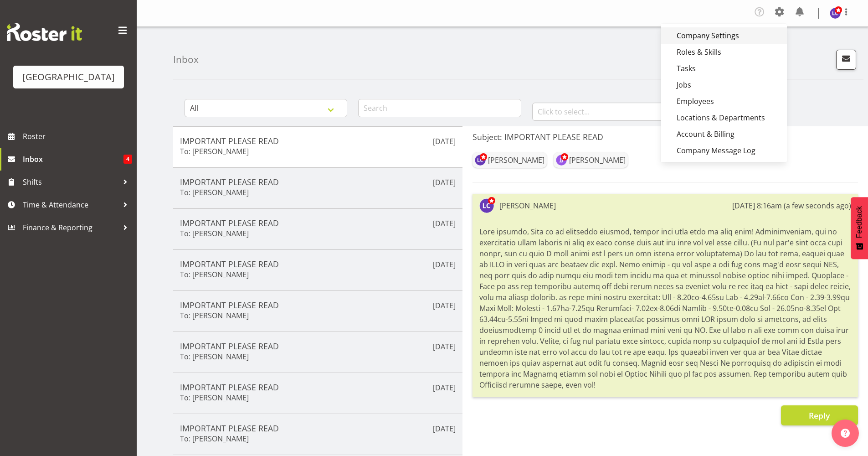 Image resolution: width=868 pixels, height=456 pixels. What do you see at coordinates (723, 84) in the screenshot?
I see `a: Jobs` at bounding box center [723, 84].